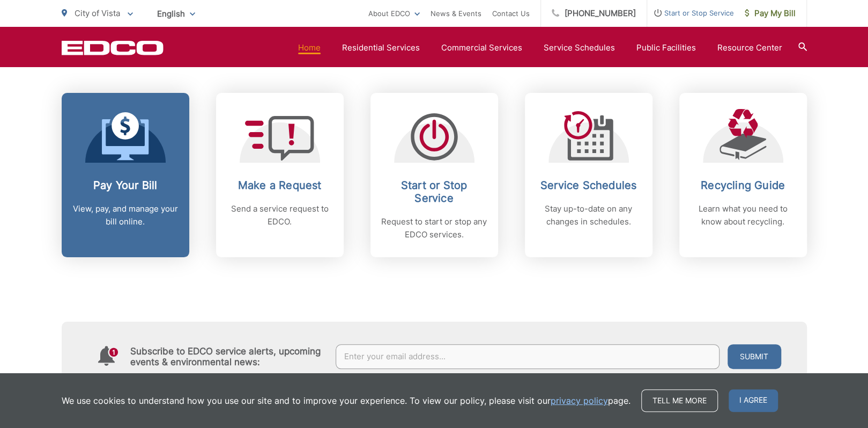  What do you see at coordinates (750, 48) in the screenshot?
I see `a: Resource Center` at bounding box center [750, 48].